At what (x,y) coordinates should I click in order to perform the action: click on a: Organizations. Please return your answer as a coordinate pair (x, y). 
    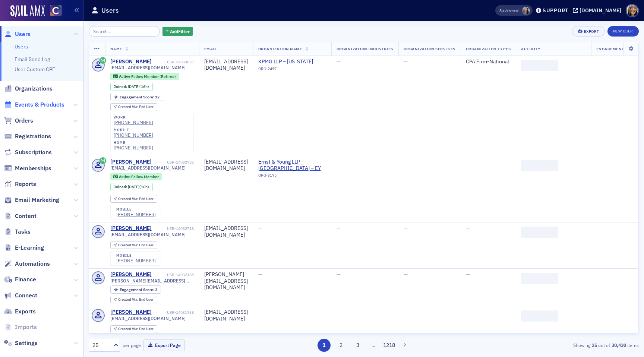
    Looking at the image, I should click on (28, 89).